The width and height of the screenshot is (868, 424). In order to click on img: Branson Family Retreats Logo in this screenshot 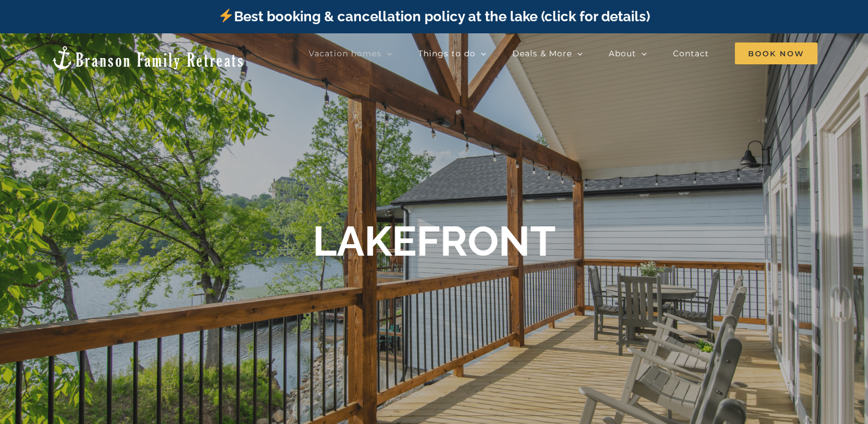, I will do `click(148, 57)`.